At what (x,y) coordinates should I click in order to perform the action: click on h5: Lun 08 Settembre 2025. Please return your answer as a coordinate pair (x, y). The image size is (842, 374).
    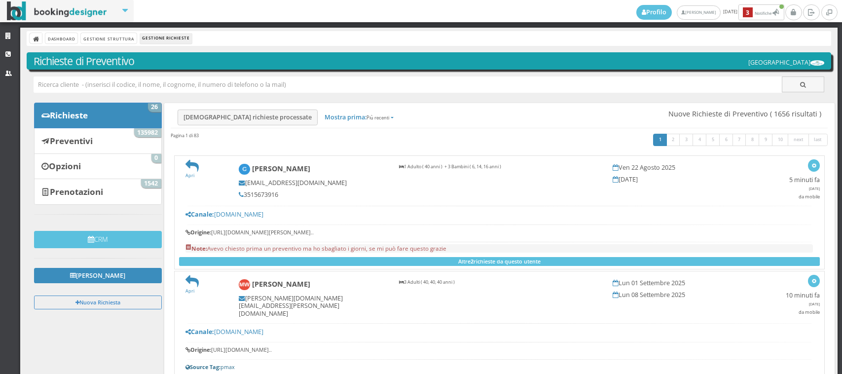
    Looking at the image, I should click on (686, 295).